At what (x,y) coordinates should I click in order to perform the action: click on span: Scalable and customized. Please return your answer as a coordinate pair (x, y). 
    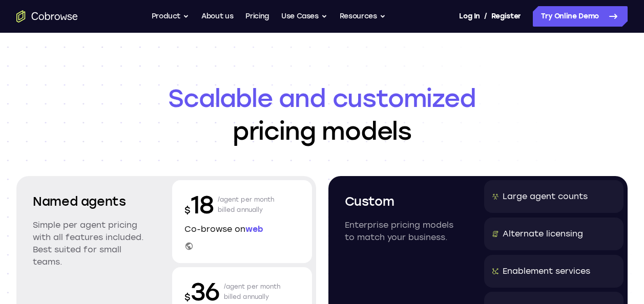
    Looking at the image, I should click on (322, 98).